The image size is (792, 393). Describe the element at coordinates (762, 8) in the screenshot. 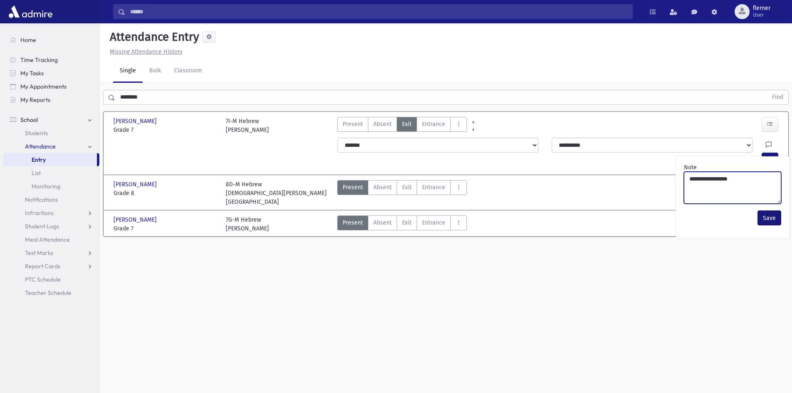

I see `span: flerner` at that location.